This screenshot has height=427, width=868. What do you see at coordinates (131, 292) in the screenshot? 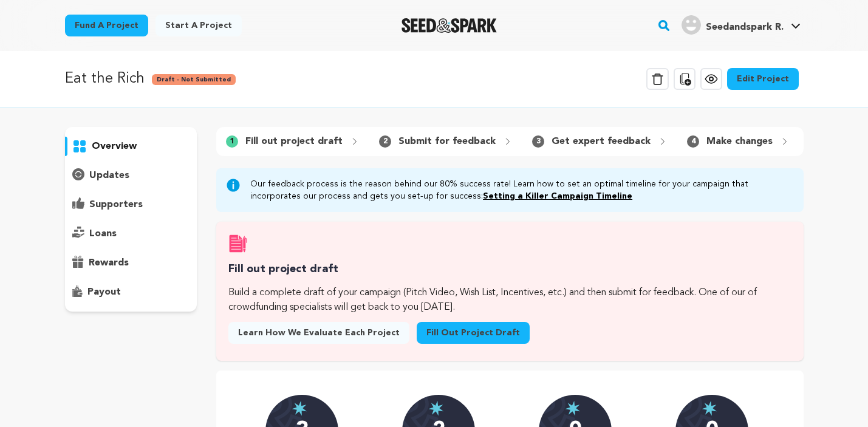
I see `button: payout` at bounding box center [131, 292].